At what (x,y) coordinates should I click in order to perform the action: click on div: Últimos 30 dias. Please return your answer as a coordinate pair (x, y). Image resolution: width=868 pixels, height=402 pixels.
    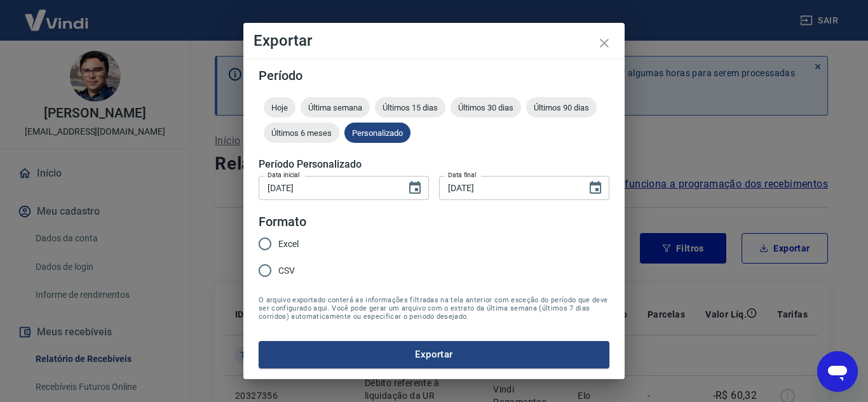
    Looking at the image, I should click on (486, 107).